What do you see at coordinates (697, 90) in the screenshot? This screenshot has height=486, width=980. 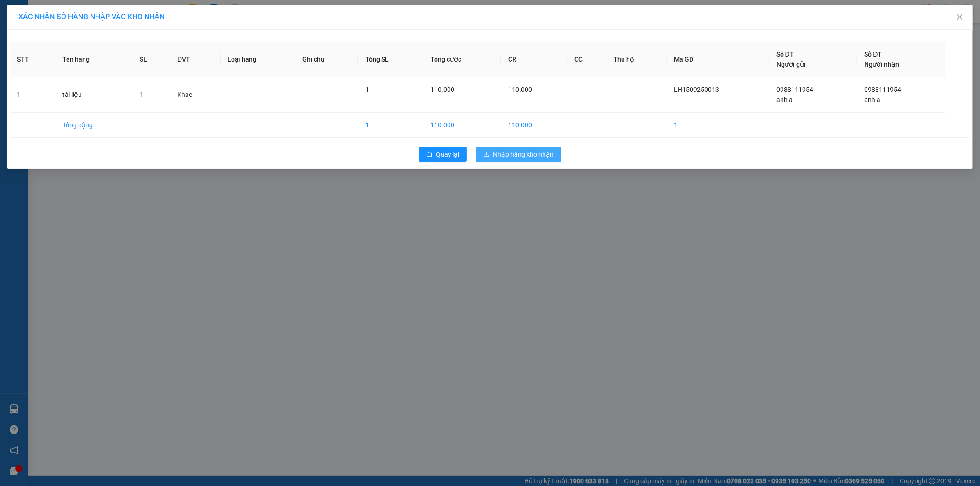 I see `span: LH1509250013` at bounding box center [697, 90].